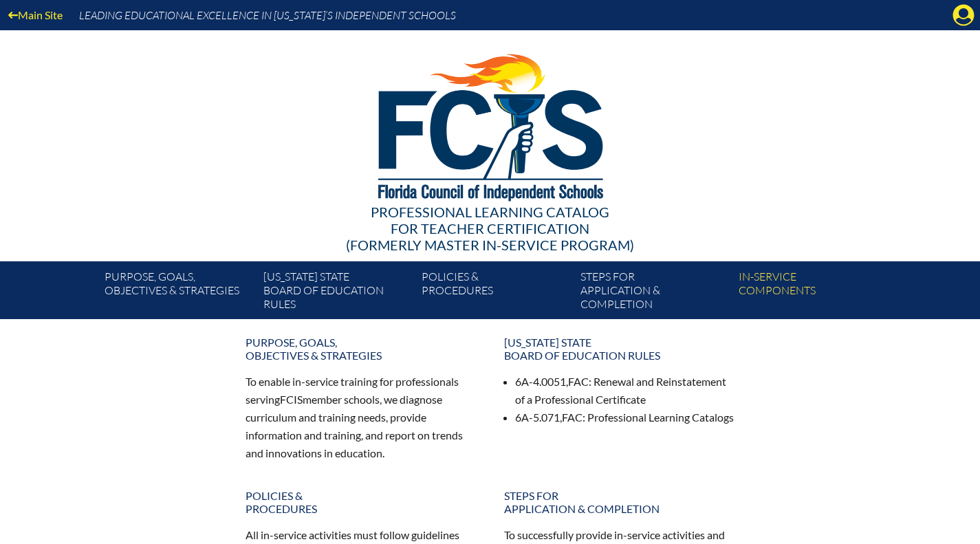 The image size is (980, 544). Describe the element at coordinates (490, 124) in the screenshot. I see `img: FCISlogo221.eps` at that location.